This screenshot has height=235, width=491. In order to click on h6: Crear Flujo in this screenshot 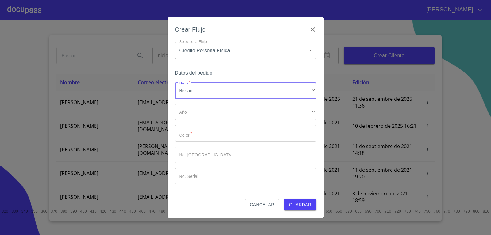, I will do `click(190, 29)`.